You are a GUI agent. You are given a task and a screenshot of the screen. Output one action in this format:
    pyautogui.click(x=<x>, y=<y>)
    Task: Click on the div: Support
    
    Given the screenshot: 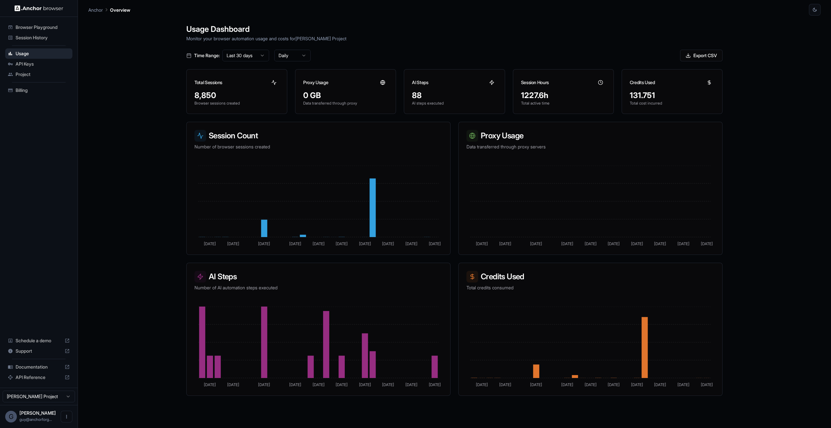 What is the action you would take?
    pyautogui.click(x=39, y=351)
    